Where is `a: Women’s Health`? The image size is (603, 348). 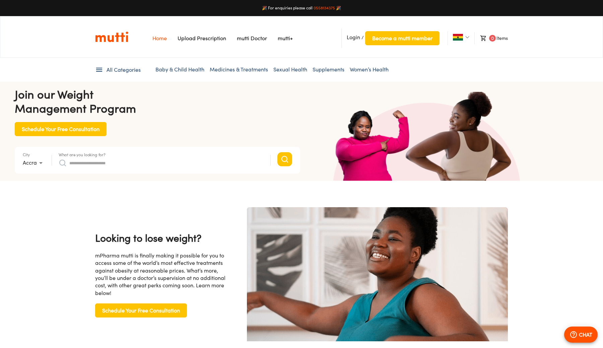 a: Women’s Health is located at coordinates (369, 69).